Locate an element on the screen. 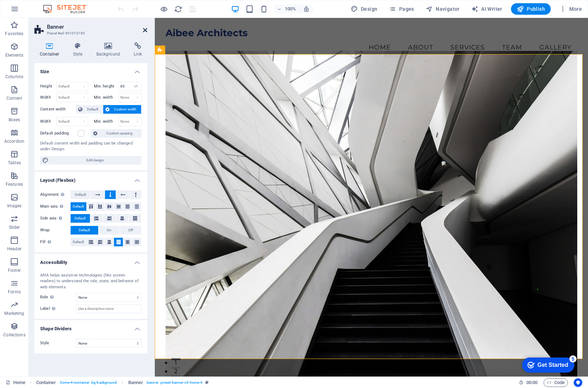  p: Columns is located at coordinates (14, 77).